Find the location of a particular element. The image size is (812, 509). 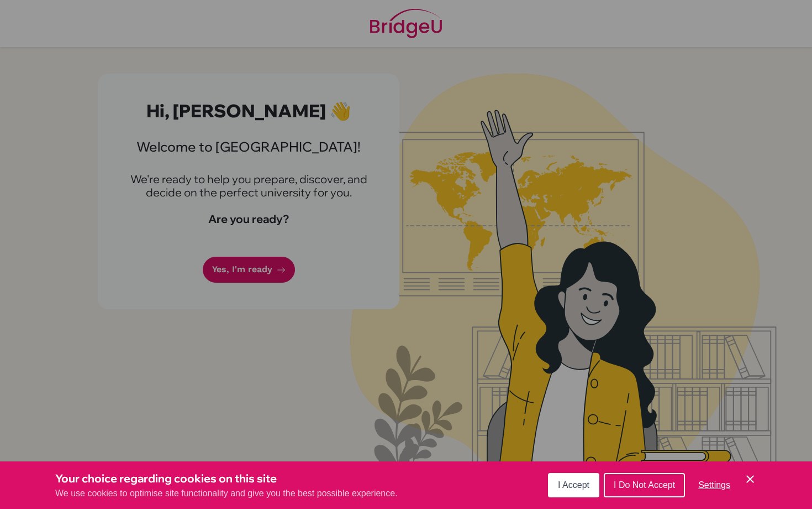

span: I Do Not Accept is located at coordinates (644, 484).